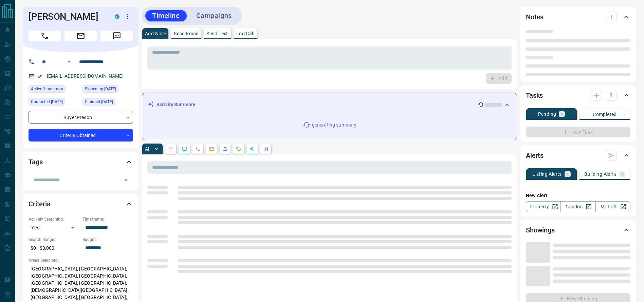 The width and height of the screenshot is (644, 302). Describe the element at coordinates (166, 16) in the screenshot. I see `button: Timeline` at that location.